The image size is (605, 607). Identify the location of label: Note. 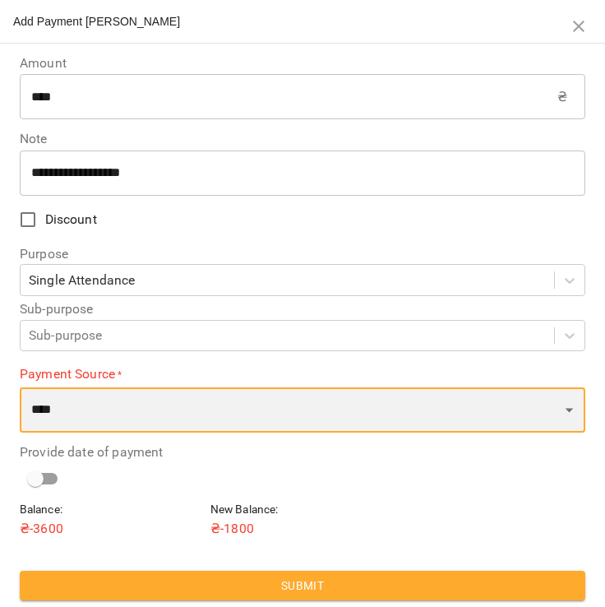
(302, 139).